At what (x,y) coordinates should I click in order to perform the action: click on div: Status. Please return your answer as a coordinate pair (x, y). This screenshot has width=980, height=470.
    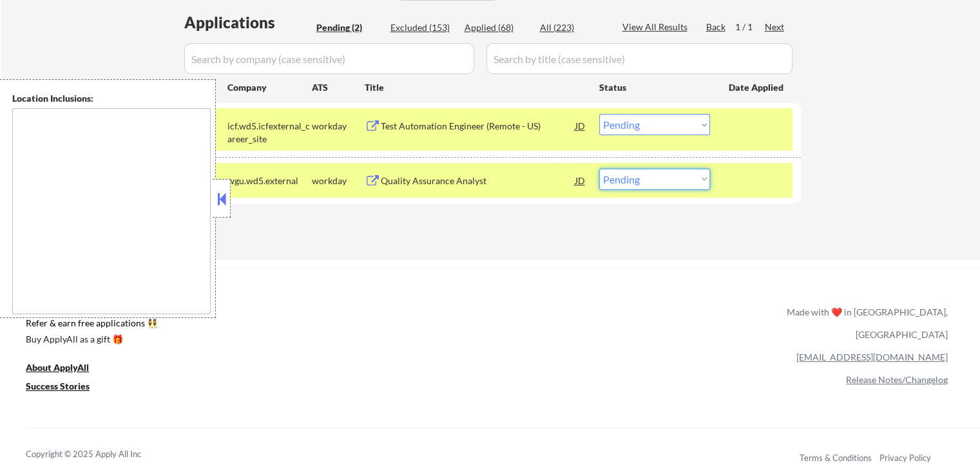
    Looking at the image, I should click on (655, 87).